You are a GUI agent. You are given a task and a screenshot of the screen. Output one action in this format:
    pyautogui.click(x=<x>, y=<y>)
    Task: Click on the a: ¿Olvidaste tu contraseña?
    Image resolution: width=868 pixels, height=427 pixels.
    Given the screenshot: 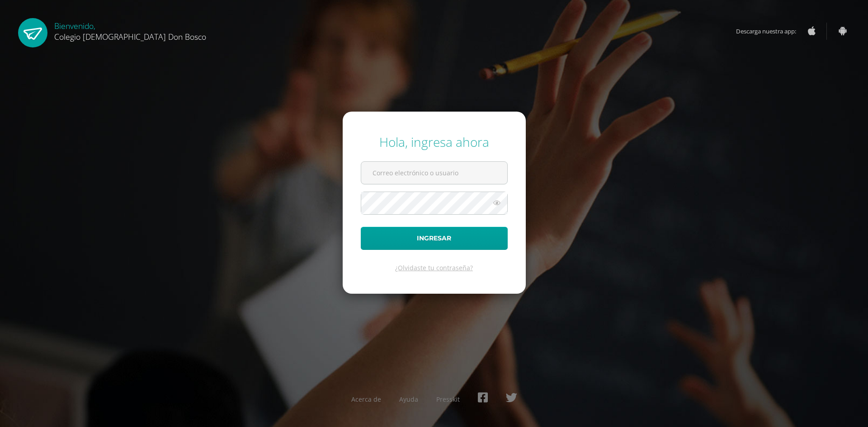 What is the action you would take?
    pyautogui.click(x=434, y=268)
    